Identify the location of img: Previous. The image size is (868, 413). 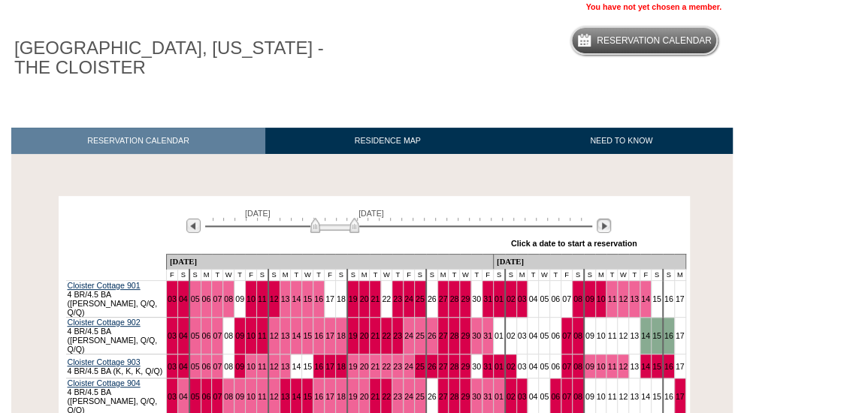
(193, 226).